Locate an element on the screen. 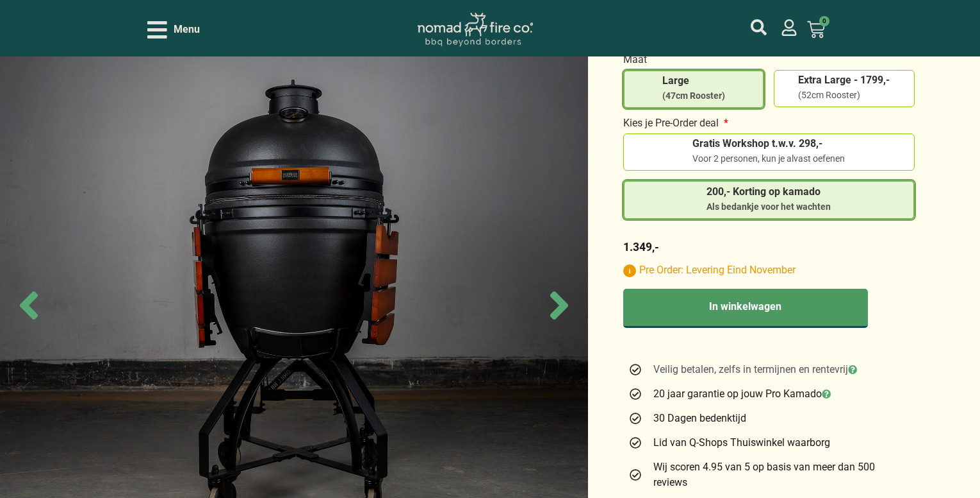 The image size is (980, 498). a: 0 is located at coordinates (816, 30).